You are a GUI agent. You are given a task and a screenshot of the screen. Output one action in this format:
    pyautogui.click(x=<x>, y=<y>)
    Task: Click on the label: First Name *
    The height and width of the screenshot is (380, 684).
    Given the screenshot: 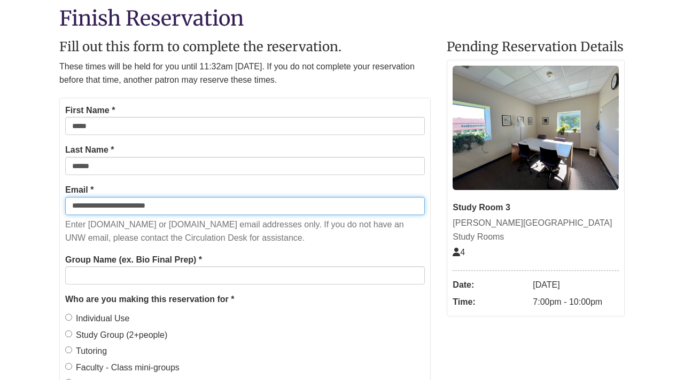 What is the action you would take?
    pyautogui.click(x=90, y=111)
    